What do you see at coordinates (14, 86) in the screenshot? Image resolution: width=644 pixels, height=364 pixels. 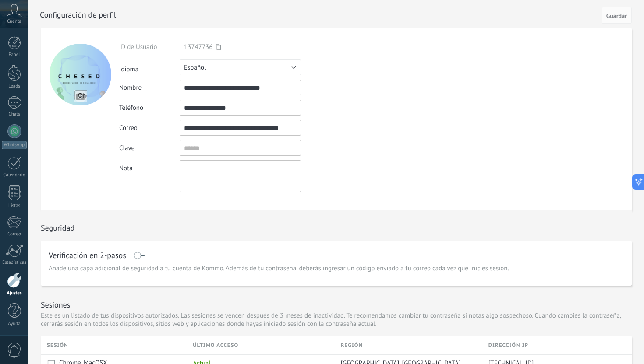 I see `div: Leads` at bounding box center [14, 86].